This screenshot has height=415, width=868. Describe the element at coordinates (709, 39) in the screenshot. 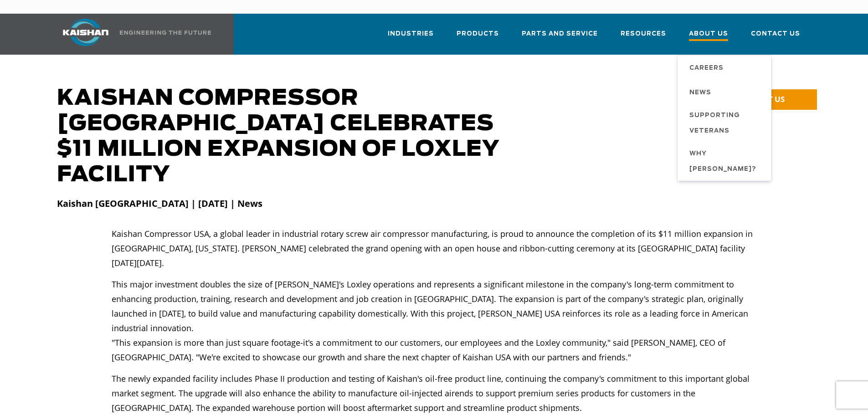

I see `a: About Us` at that location.